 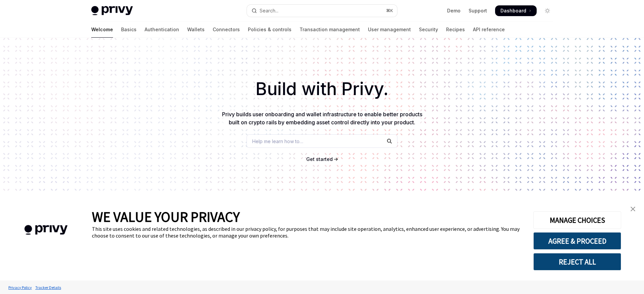 What do you see at coordinates (196, 29) in the screenshot?
I see `a: Wallets` at bounding box center [196, 29].